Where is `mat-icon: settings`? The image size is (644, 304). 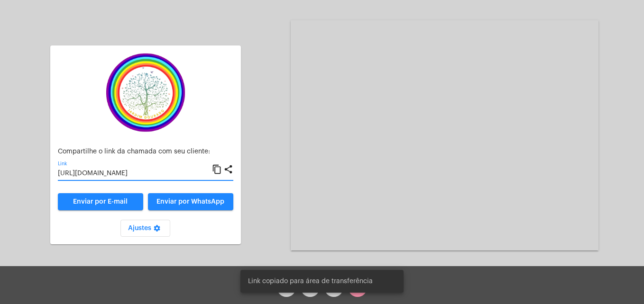 mat-icon: settings is located at coordinates (157, 230).